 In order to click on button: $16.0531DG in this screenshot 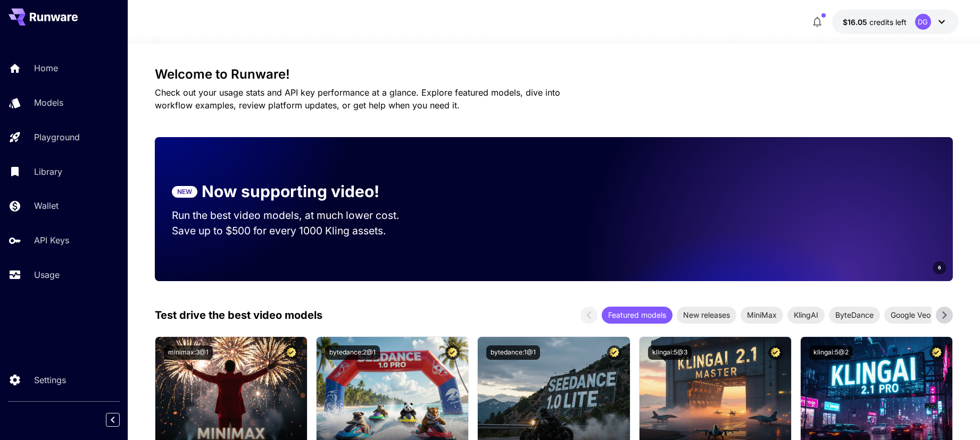, I will do `click(896, 22)`.